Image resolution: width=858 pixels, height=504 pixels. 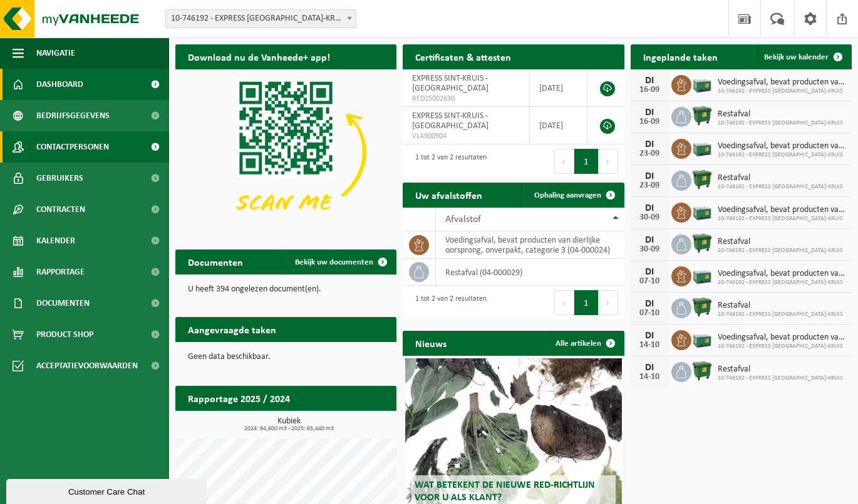 What do you see at coordinates (463, 57) in the screenshot?
I see `h2: Certificaten & attesten` at bounding box center [463, 57].